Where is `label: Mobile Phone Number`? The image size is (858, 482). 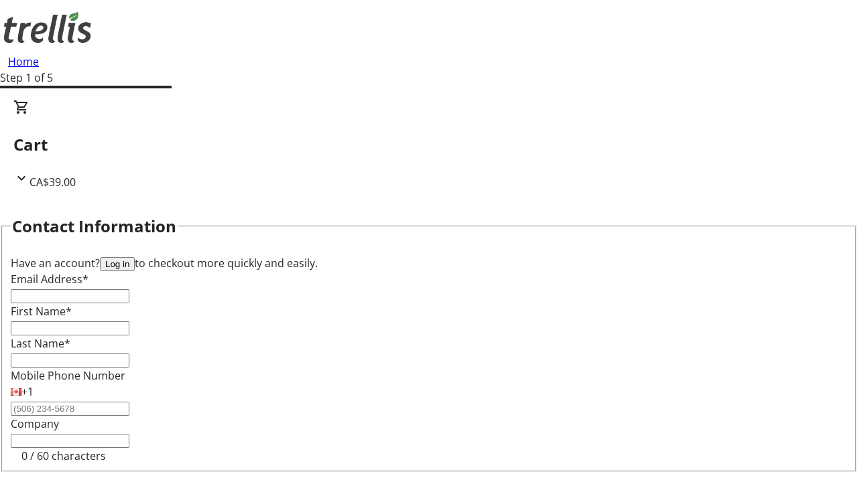 label: Mobile Phone Number is located at coordinates (68, 376).